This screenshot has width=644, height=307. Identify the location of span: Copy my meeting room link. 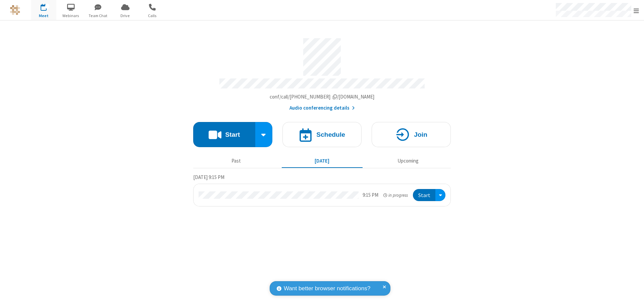
(322, 97).